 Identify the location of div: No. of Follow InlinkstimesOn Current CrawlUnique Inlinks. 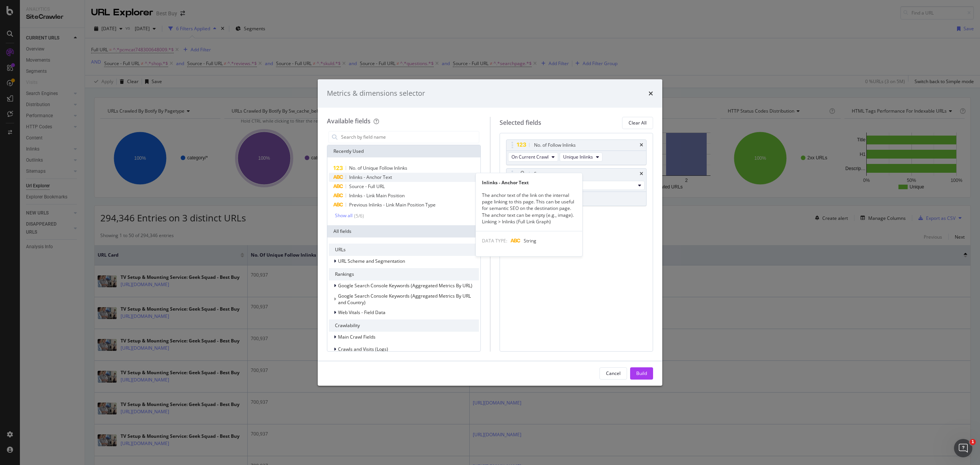
(576, 152).